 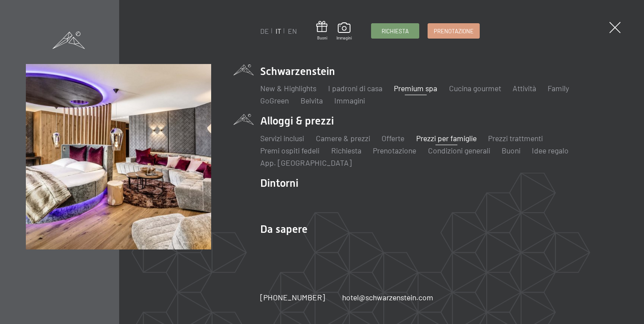 What do you see at coordinates (475, 88) in the screenshot?
I see `a: Cucina gourmet` at bounding box center [475, 88].